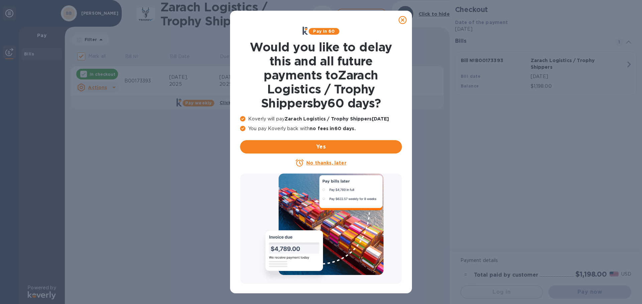  What do you see at coordinates (323, 31) in the screenshot?
I see `b: Pay in 60` at bounding box center [323, 31].